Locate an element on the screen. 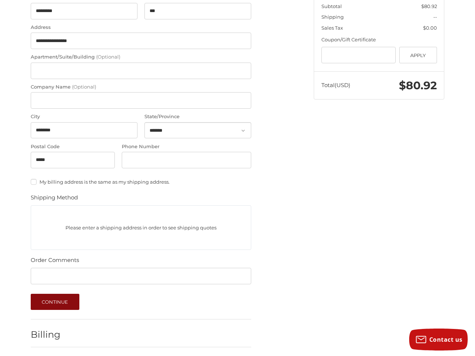 This screenshot has height=356, width=475. label: State/Province is located at coordinates (198, 117).